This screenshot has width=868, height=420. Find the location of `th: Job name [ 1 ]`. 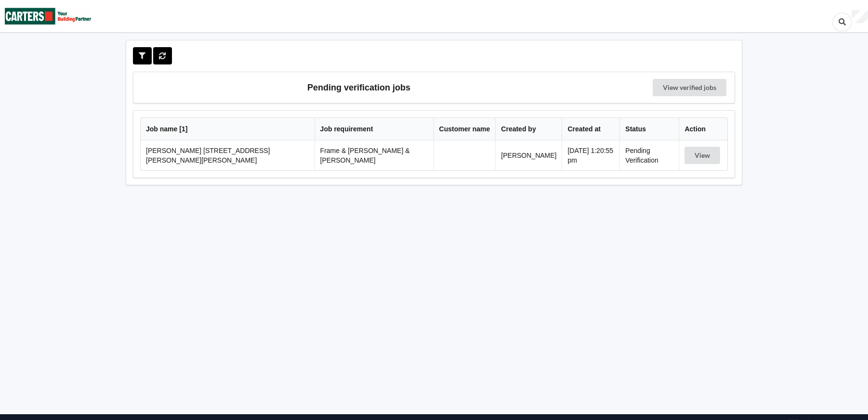

th: Job name [ 1 ] is located at coordinates (228, 129).